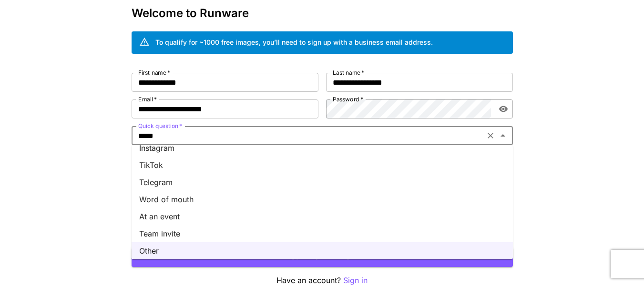 The image size is (644, 285). What do you see at coordinates (294, 42) in the screenshot?
I see `div: To qualify for ~1000 free images, you’ll need to sign up with a business email address.` at bounding box center [294, 42].